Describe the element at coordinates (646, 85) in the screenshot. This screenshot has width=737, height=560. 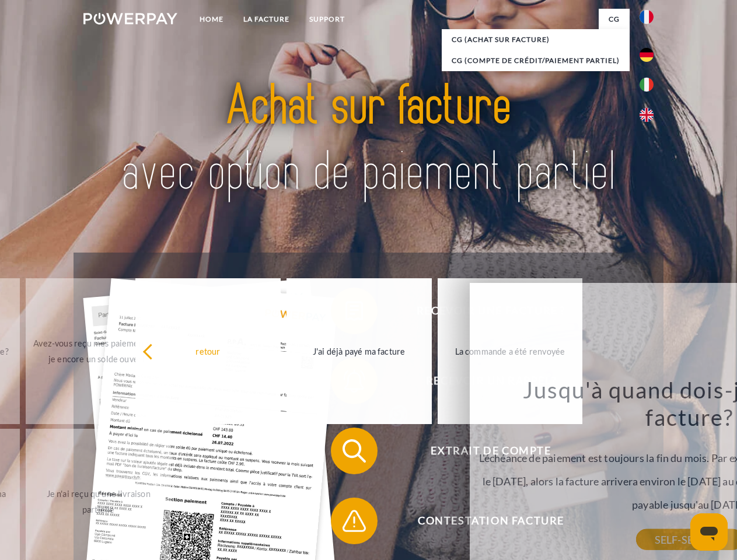
I see `img: it` at that location.